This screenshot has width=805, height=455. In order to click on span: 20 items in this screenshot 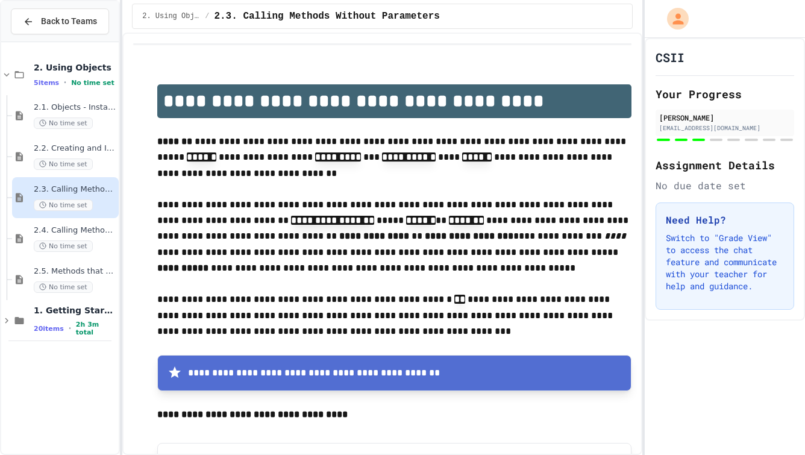, I will do `click(49, 328)`.